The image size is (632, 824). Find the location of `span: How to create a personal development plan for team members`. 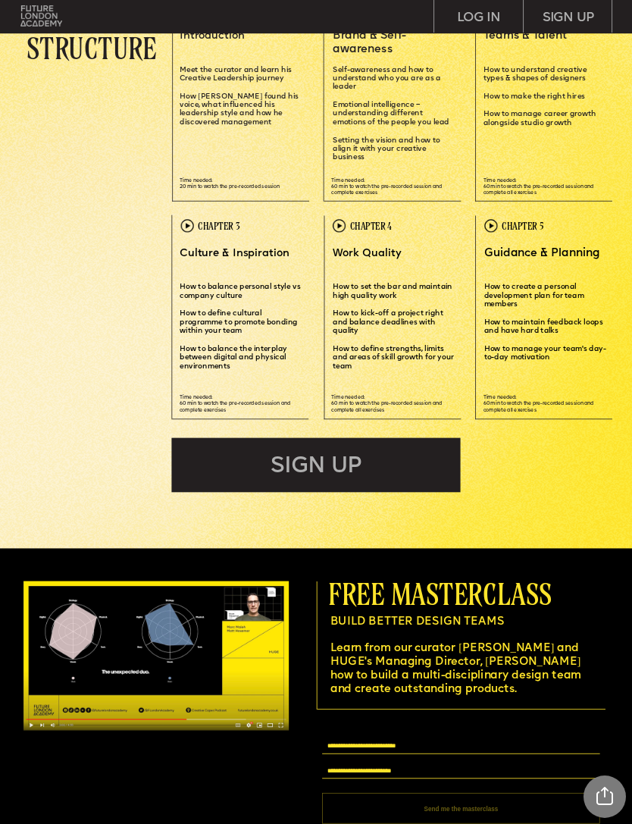

span: How to create a personal development plan for team members is located at coordinates (535, 296).